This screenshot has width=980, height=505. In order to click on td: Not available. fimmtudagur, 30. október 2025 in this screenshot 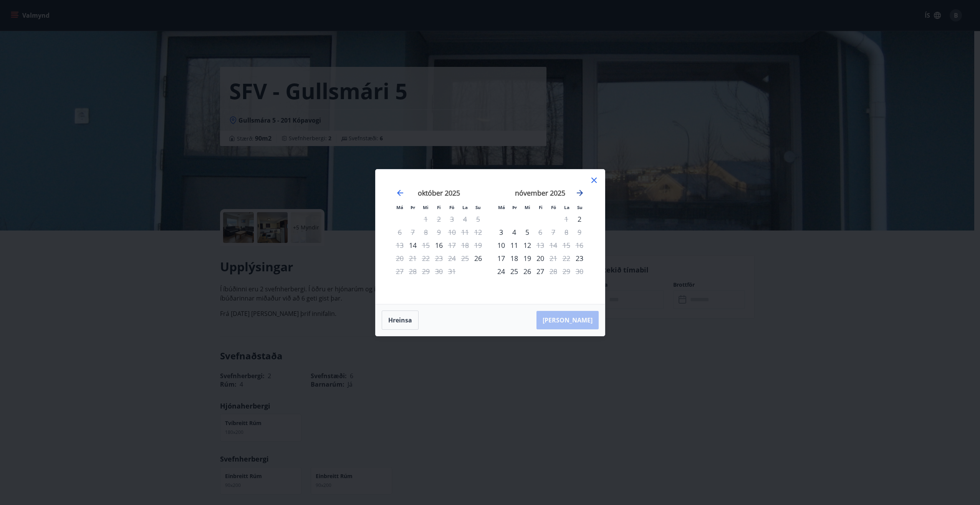, I will do `click(439, 271)`.